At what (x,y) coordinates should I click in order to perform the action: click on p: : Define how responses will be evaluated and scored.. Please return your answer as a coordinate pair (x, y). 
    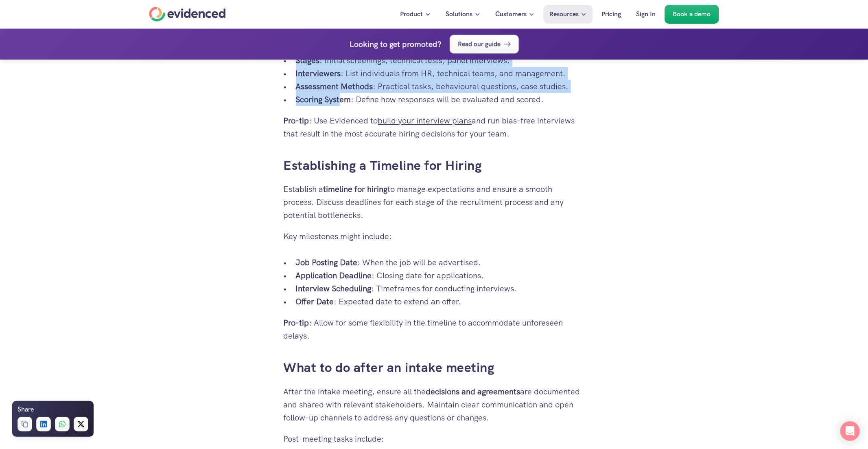
    Looking at the image, I should click on (441, 100).